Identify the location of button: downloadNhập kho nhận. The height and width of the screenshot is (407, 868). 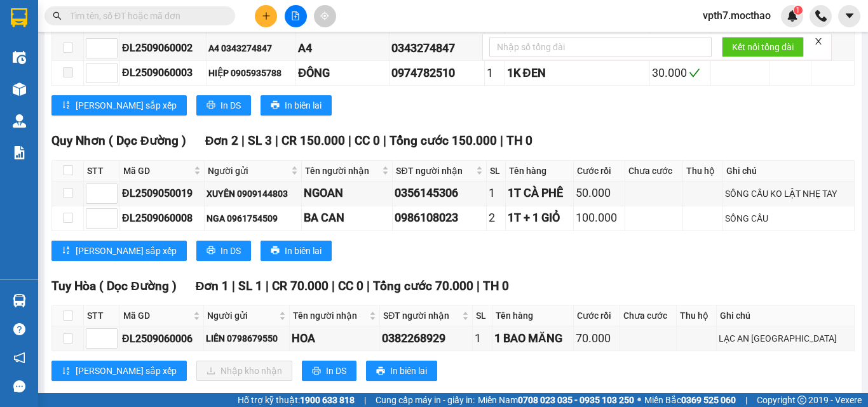
(244, 370).